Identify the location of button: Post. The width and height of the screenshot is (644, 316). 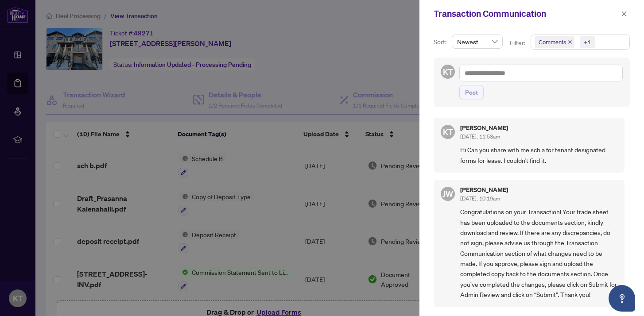
(471, 92).